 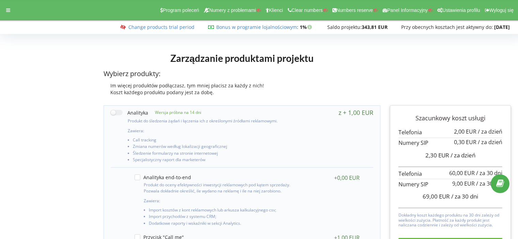 I want to click on li: Specjalistyczny raport dla marketerów, so click(x=213, y=161).